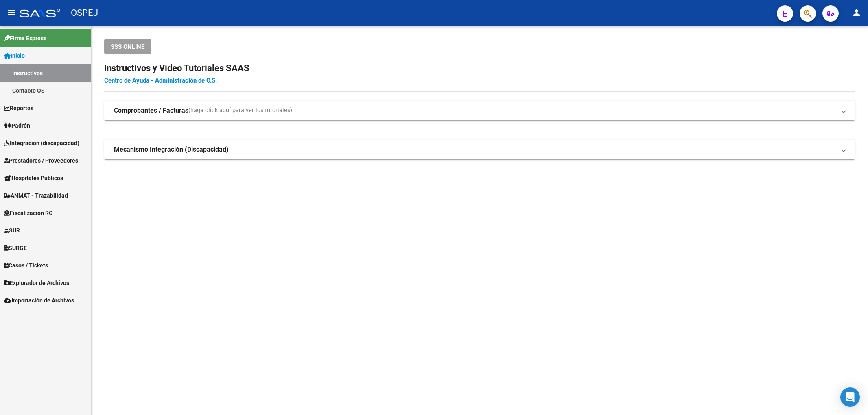  What do you see at coordinates (479, 150) in the screenshot?
I see `mat-expansion-panel-header: Mecanismo Integración (Discapacidad)` at bounding box center [479, 150].